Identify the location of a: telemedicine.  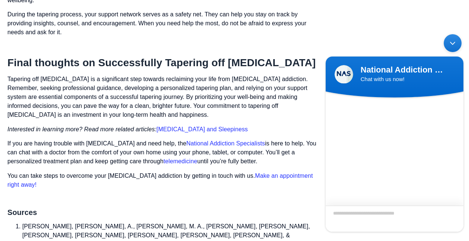
(180, 161).